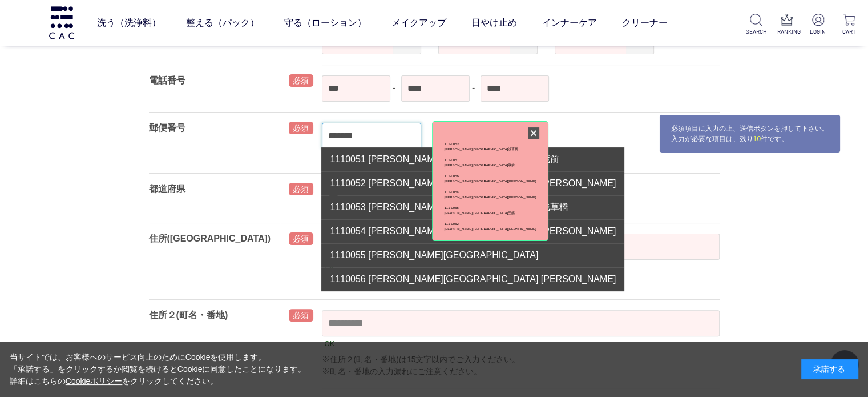 The width and height of the screenshot is (868, 397). I want to click on p: RANKING, so click(787, 31).